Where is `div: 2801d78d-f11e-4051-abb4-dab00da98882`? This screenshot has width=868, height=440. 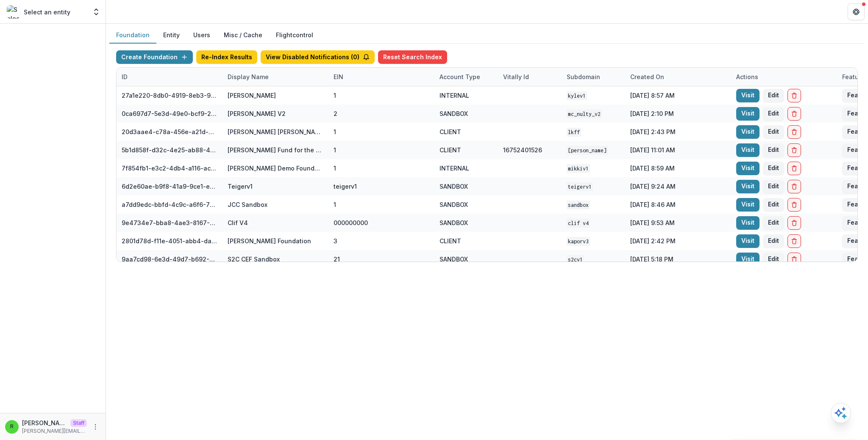
div: 2801d78d-f11e-4051-abb4-dab00da98882 is located at coordinates (170, 241).